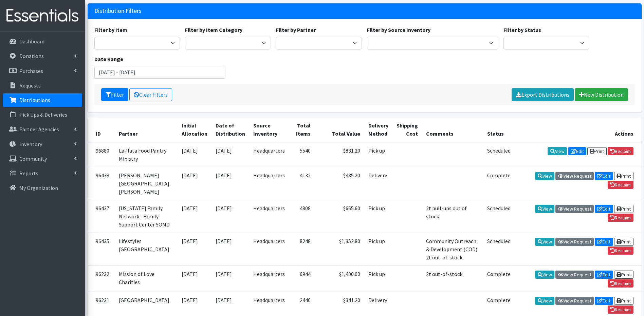 The height and width of the screenshot is (316, 644). I want to click on th: Status, so click(499, 129).